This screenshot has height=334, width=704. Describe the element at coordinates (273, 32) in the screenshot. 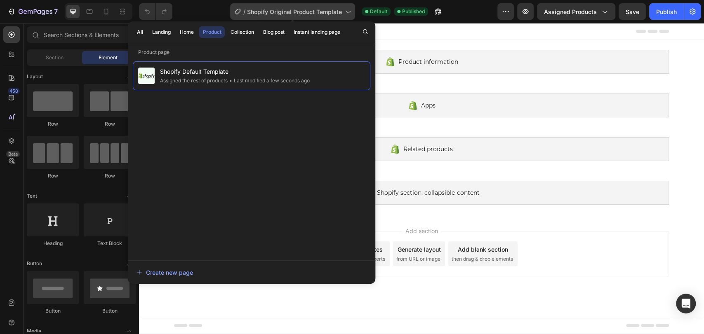

I see `div: Blog post` at that location.